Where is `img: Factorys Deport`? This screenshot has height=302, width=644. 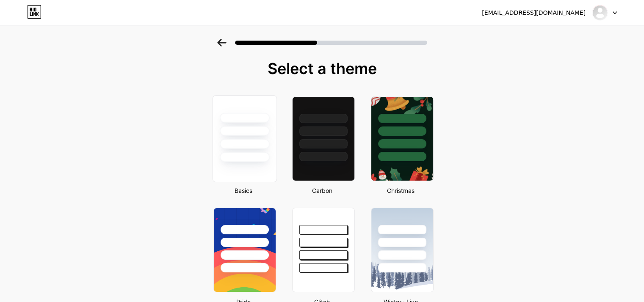
img: Factorys Deport is located at coordinates (600, 12).